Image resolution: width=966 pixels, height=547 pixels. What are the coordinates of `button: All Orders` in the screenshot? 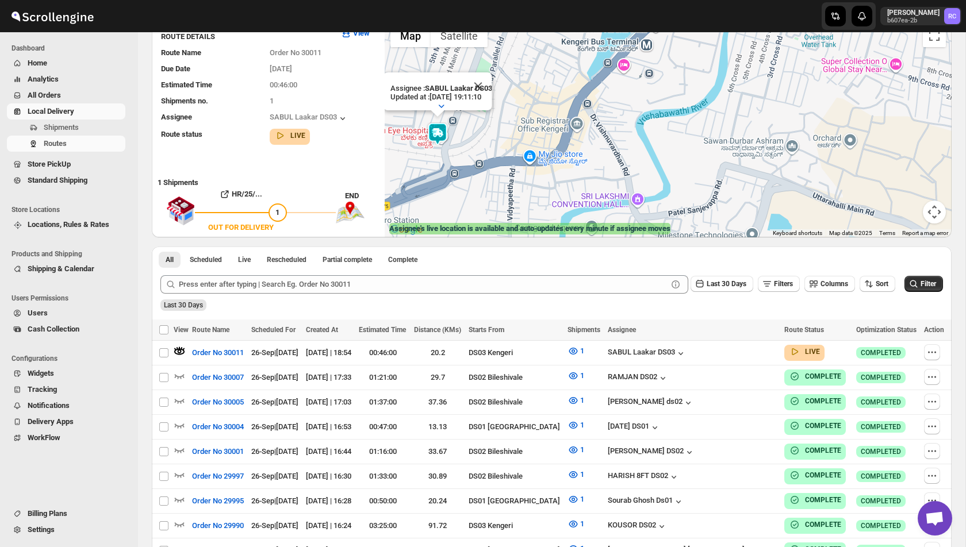 It's located at (66, 95).